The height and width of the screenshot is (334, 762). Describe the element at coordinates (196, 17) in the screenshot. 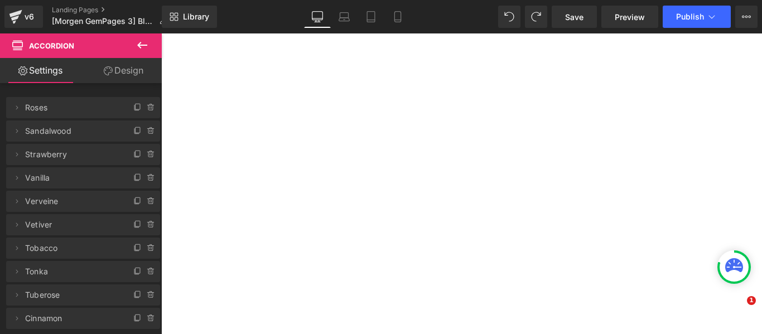

I see `span: Library` at that location.